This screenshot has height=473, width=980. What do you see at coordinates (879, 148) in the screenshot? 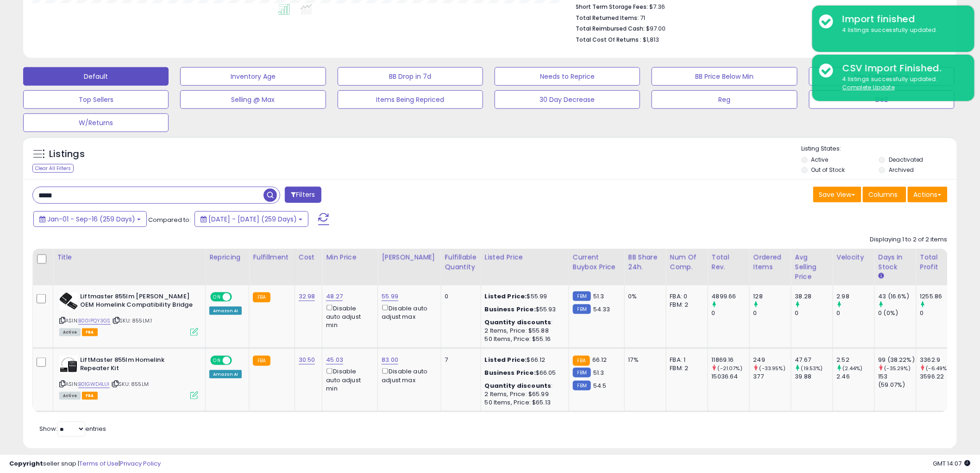
I see `p: Listing States:` at bounding box center [879, 148].